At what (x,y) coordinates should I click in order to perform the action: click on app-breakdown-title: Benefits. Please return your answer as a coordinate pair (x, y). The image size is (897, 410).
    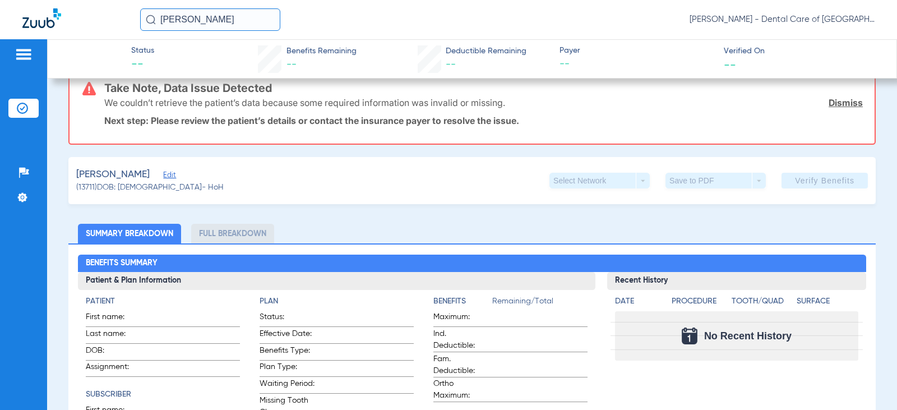
    Looking at the image, I should click on (463, 303).